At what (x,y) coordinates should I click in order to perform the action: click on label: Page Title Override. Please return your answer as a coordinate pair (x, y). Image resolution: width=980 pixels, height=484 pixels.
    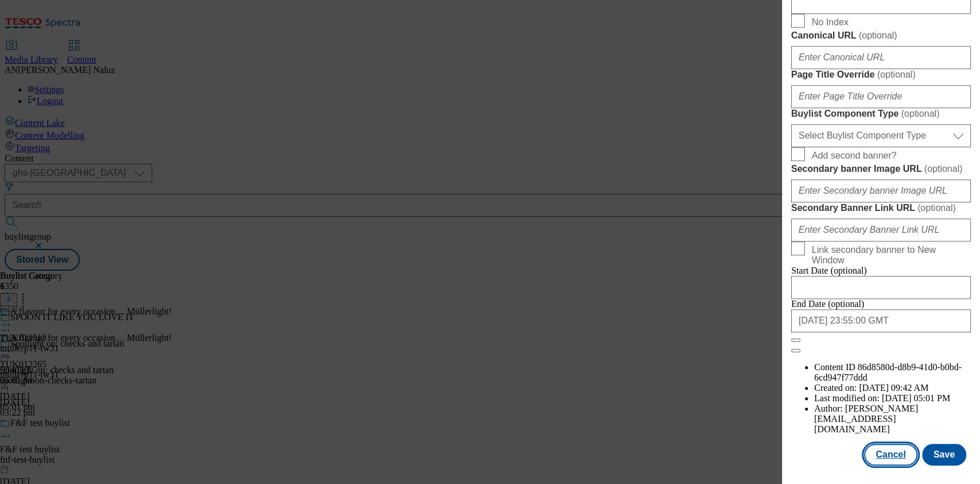
    Looking at the image, I should click on (881, 75).